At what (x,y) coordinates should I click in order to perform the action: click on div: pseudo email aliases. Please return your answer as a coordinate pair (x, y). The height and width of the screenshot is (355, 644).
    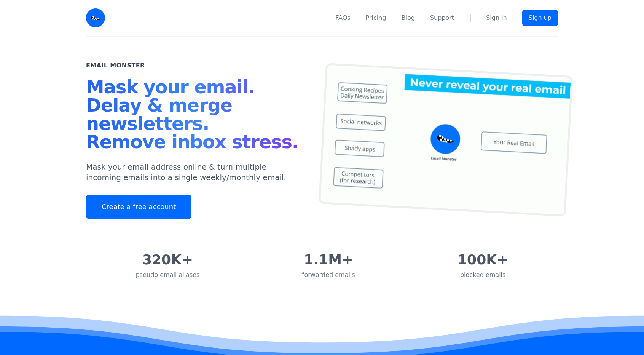
    Looking at the image, I should click on (168, 275).